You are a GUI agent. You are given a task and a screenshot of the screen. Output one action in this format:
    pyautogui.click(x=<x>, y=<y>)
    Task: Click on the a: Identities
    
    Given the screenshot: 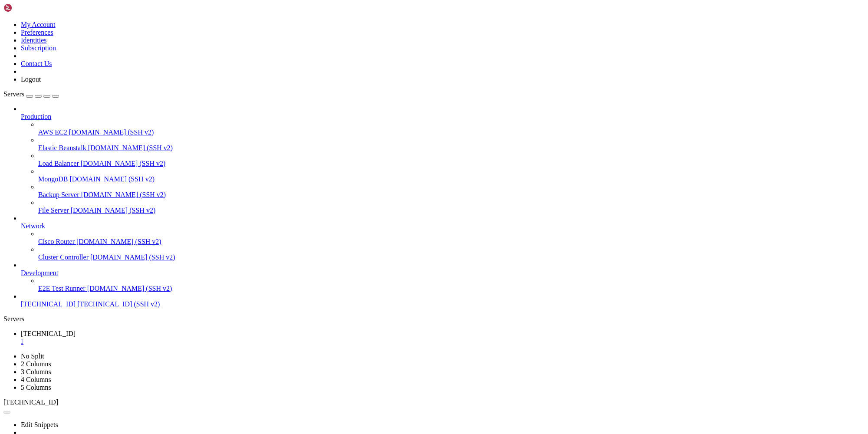 What is the action you would take?
    pyautogui.click(x=34, y=40)
    